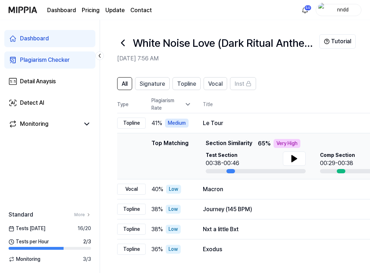  I want to click on span: All, so click(125, 84).